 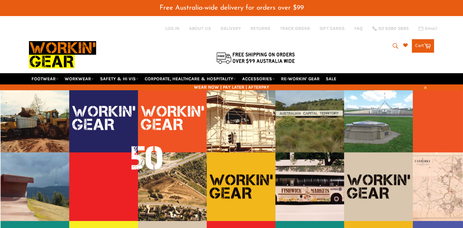 I want to click on span: Email, so click(x=431, y=29).